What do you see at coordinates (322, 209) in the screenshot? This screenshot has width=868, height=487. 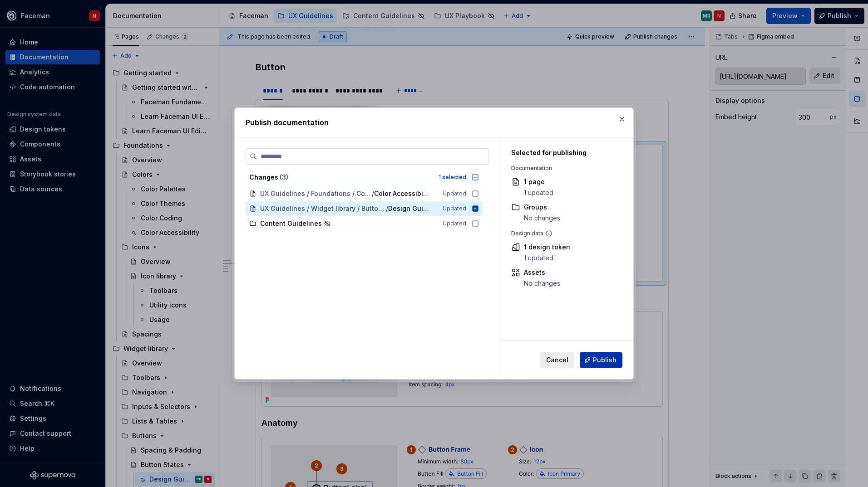 I see `span: UX Guidelines / Widget library / Buttons / Button States` at bounding box center [322, 209].